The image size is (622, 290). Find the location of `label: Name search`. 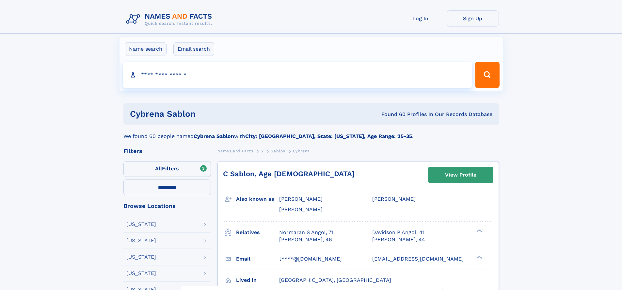

label: Name search is located at coordinates (146, 49).